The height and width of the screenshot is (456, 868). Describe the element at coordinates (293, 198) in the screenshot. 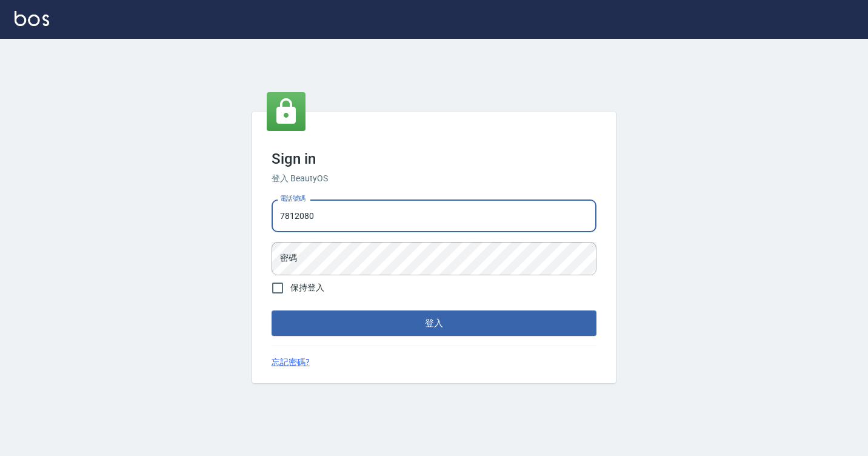

I see `label: 電話號碼` at that location.